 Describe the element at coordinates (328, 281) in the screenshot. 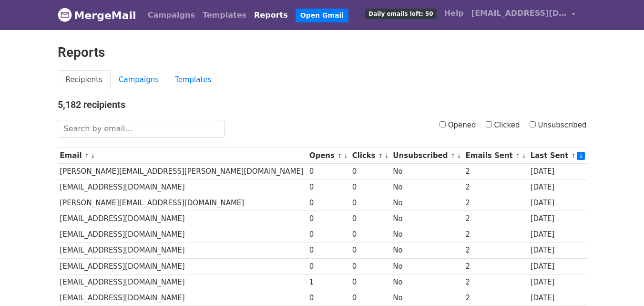

I see `td: 1` at that location.